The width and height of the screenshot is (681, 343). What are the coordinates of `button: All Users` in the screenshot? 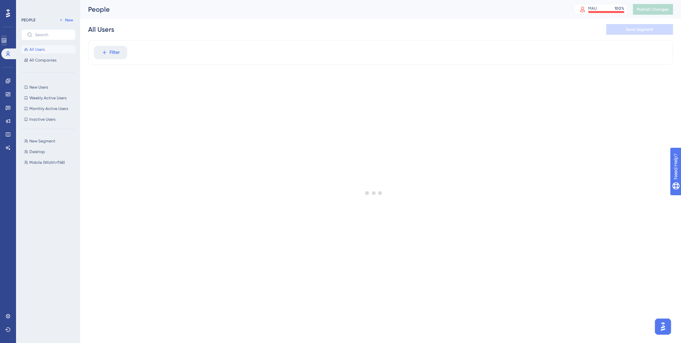 It's located at (48, 49).